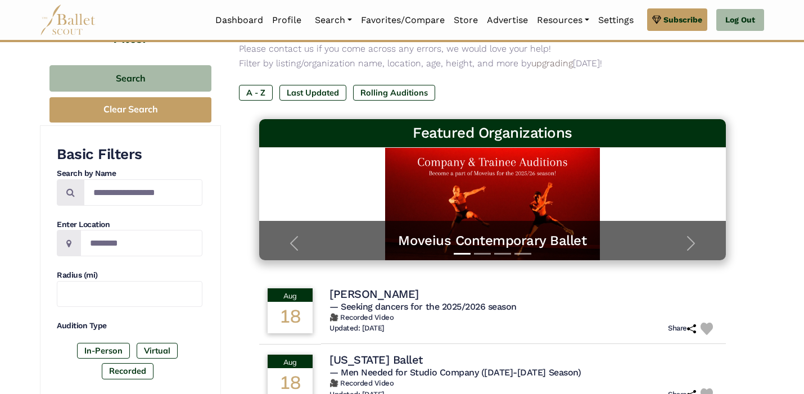 The width and height of the screenshot is (804, 394). I want to click on a: Dashboard, so click(239, 20).